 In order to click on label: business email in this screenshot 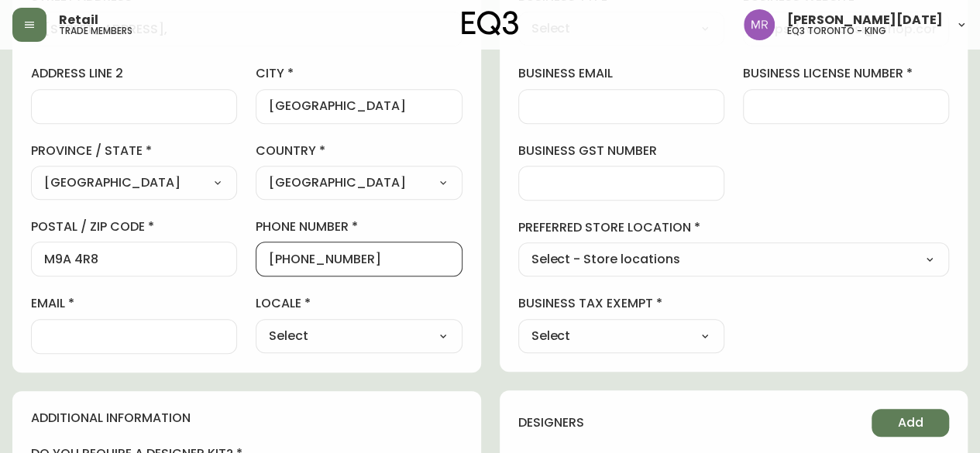, I will do `click(621, 74)`.